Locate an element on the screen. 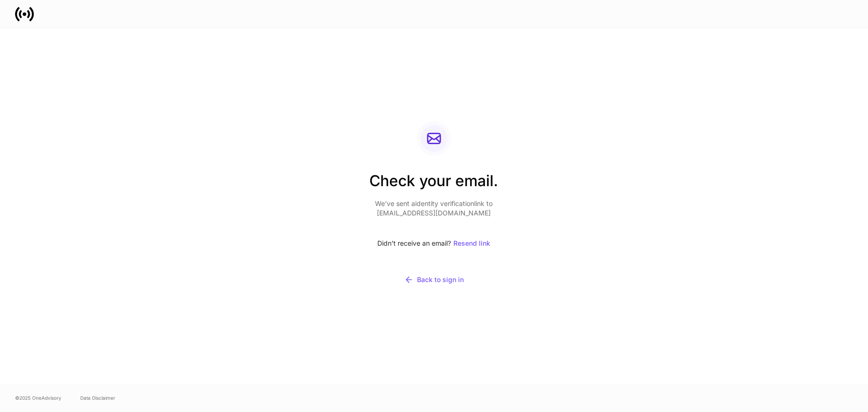 This screenshot has height=412, width=868. div: Resend link is located at coordinates (472, 244).